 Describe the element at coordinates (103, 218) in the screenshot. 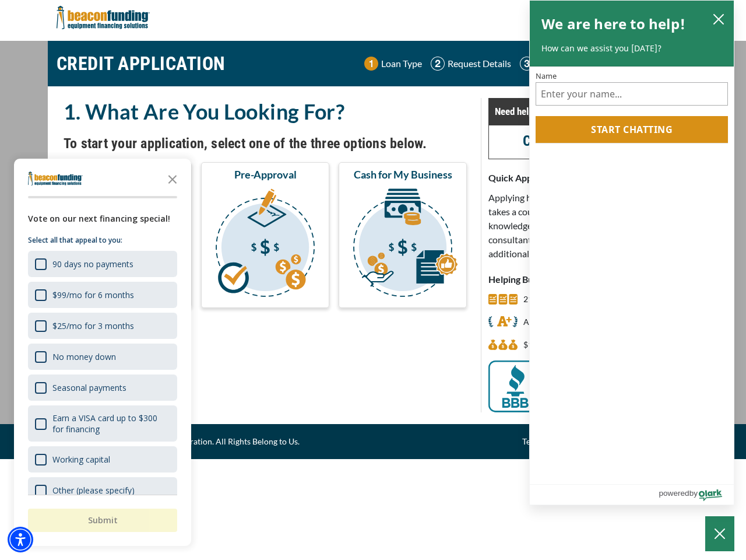

I see `div: Vote on our next financing special!` at that location.